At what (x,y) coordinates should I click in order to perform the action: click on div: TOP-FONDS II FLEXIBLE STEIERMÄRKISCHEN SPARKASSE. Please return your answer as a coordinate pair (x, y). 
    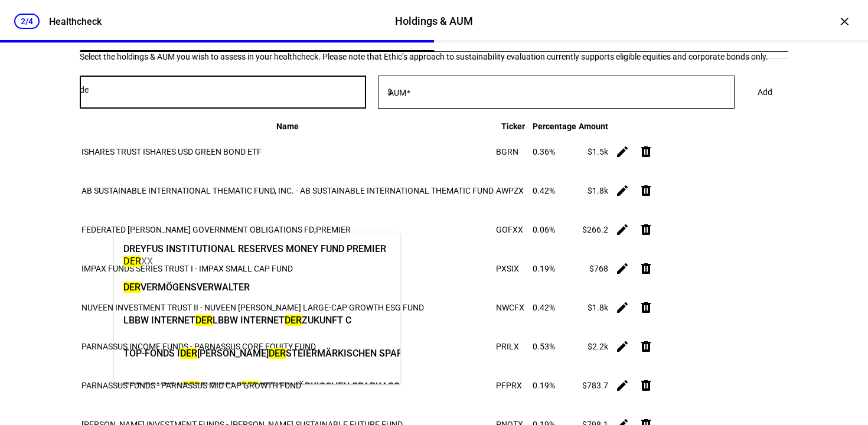
    Looking at the image, I should click on (264, 387).